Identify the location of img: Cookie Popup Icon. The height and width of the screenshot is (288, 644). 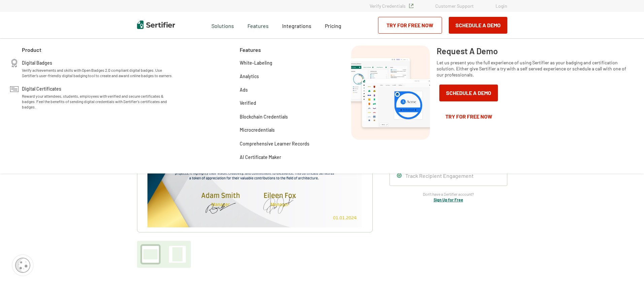
(23, 265).